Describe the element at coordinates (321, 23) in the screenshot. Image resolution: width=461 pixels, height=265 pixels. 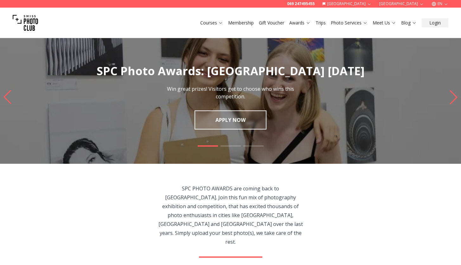
I see `a: Trips` at that location.